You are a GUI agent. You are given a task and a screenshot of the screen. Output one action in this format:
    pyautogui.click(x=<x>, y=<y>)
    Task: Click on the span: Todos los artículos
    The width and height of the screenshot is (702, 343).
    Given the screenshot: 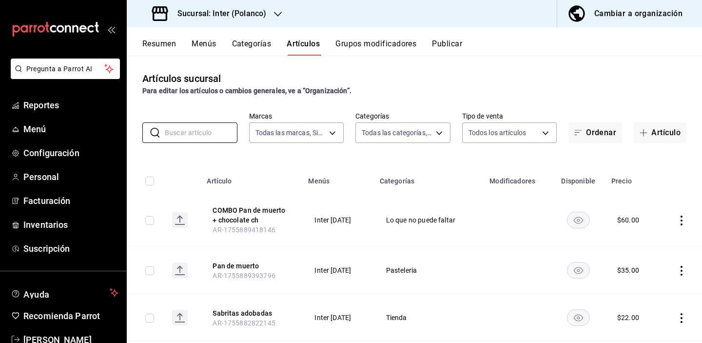 What is the action you would take?
    pyautogui.click(x=497, y=133)
    